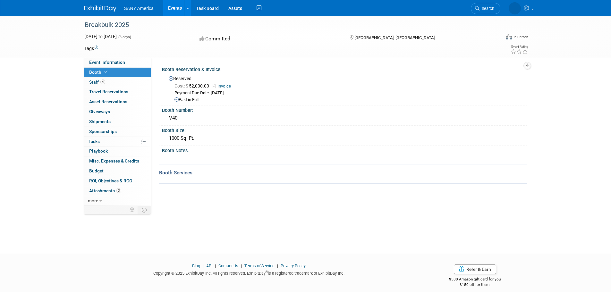 The image size is (611, 292). I want to click on div: Booth Size:, so click(345, 130).